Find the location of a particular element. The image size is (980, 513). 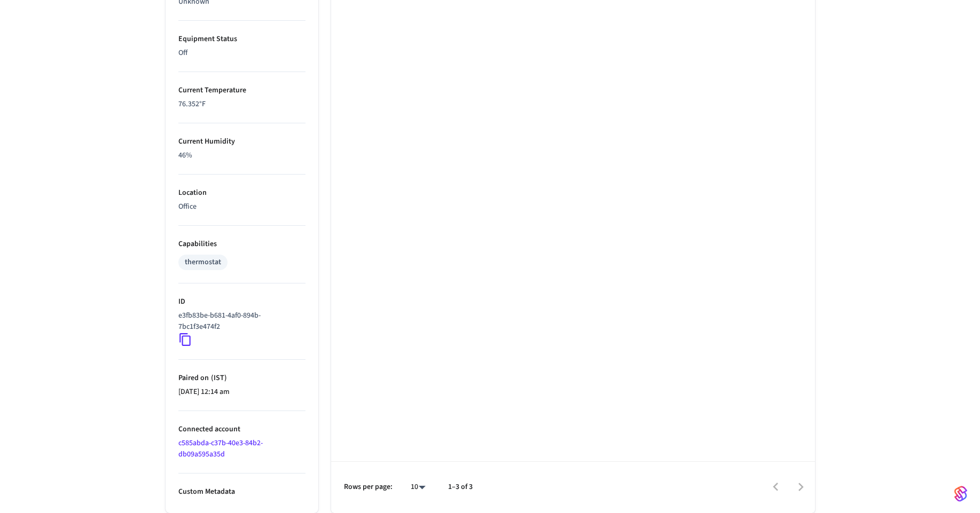

p: Paired on is located at coordinates (242, 378).